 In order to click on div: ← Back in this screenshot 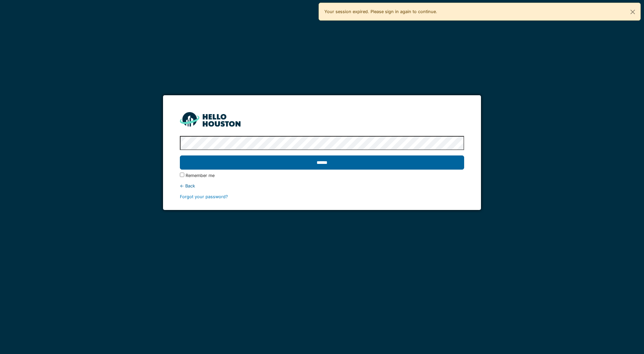, I will do `click(321, 186)`.